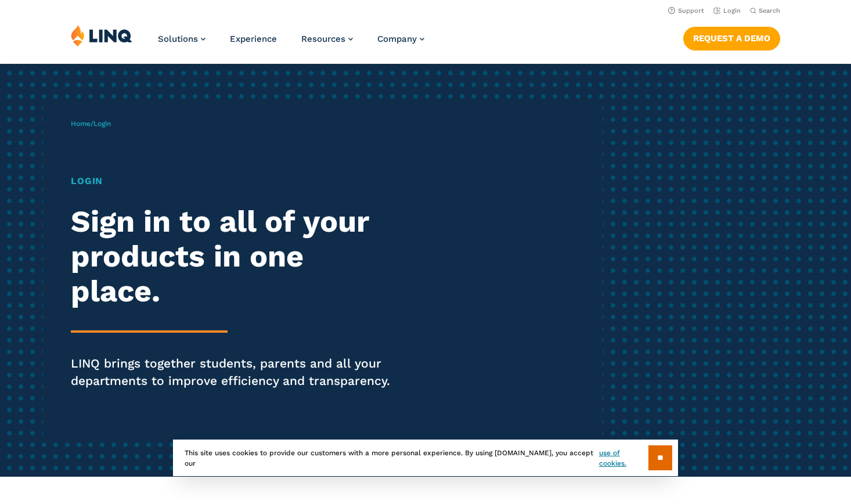  Describe the element at coordinates (624, 458) in the screenshot. I see `a: use of cookies.` at that location.